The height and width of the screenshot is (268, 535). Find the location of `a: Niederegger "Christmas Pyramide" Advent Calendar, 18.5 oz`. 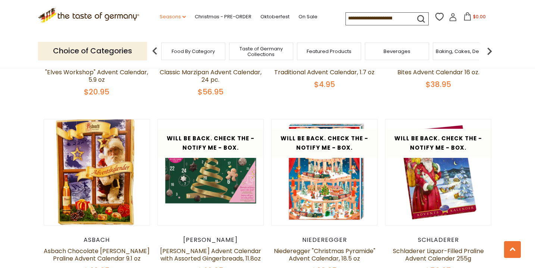

a: Niederegger "Christmas Pyramide" Advent Calendar, 18.5 oz is located at coordinates (325, 255).